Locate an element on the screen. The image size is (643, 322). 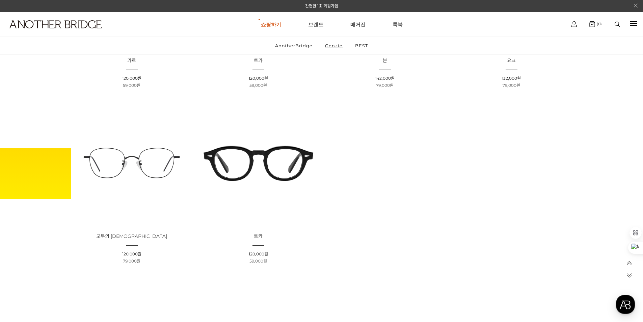
a: 홈 is located at coordinates (23, 222).